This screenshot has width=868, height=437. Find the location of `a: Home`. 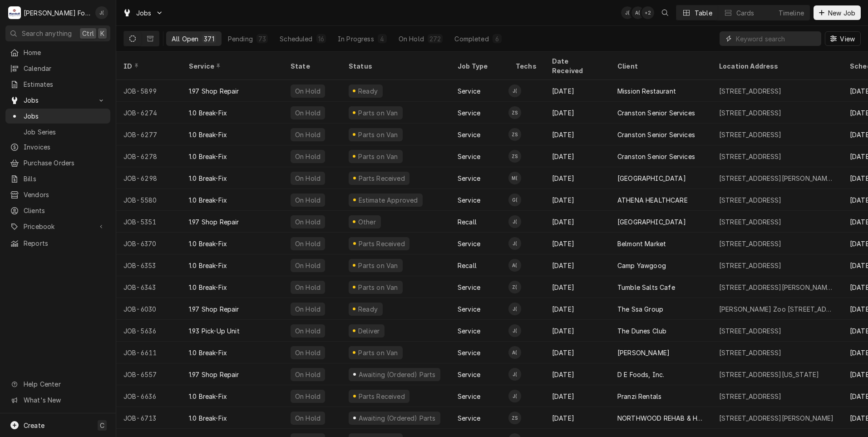

a: Home is located at coordinates (57, 52).